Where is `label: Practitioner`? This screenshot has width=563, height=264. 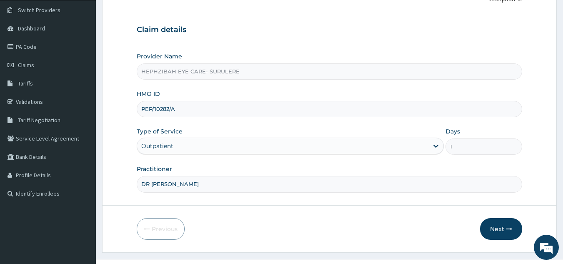 label: Practitioner is located at coordinates (154, 169).